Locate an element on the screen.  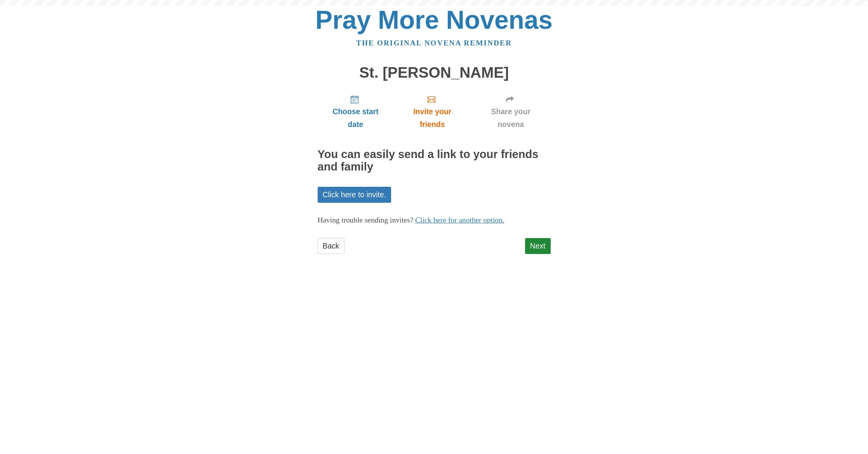
a: The original novena reminder is located at coordinates (434, 42).